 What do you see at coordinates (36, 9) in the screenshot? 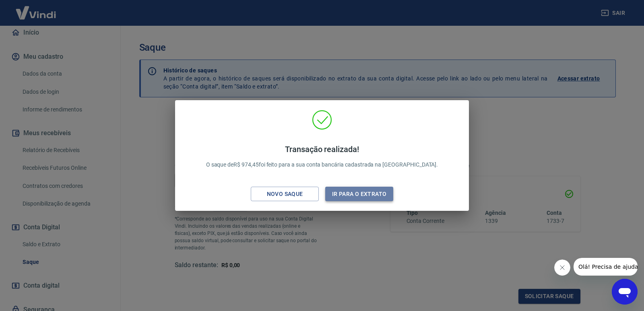
I see `span: Olá! Precisa de ajuda?` at bounding box center [36, 9].